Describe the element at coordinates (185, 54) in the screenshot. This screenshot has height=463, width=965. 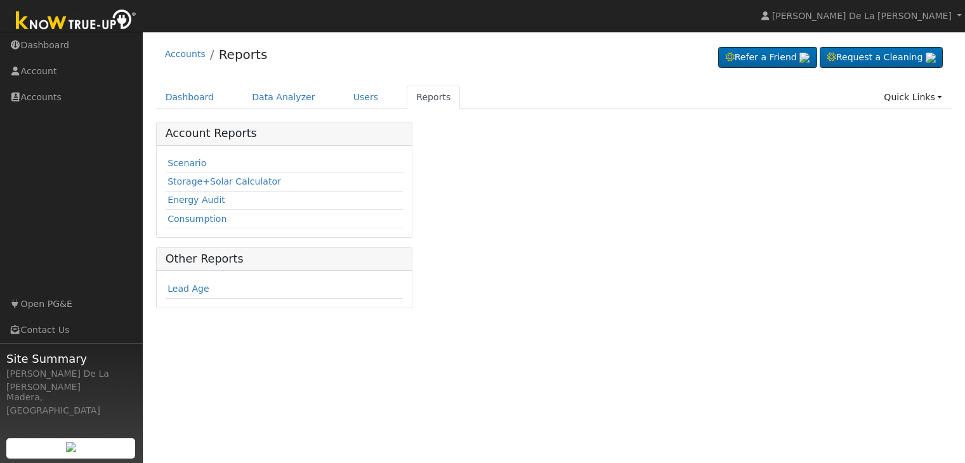
I see `a: Accounts` at that location.